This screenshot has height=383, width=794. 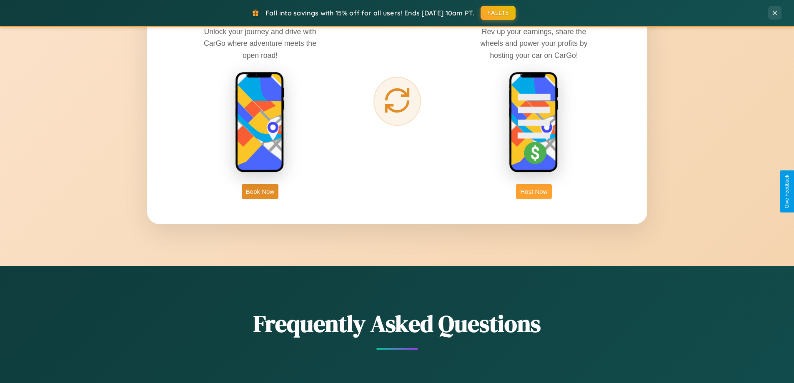 What do you see at coordinates (787, 191) in the screenshot?
I see `div: Give Feedback` at bounding box center [787, 191].